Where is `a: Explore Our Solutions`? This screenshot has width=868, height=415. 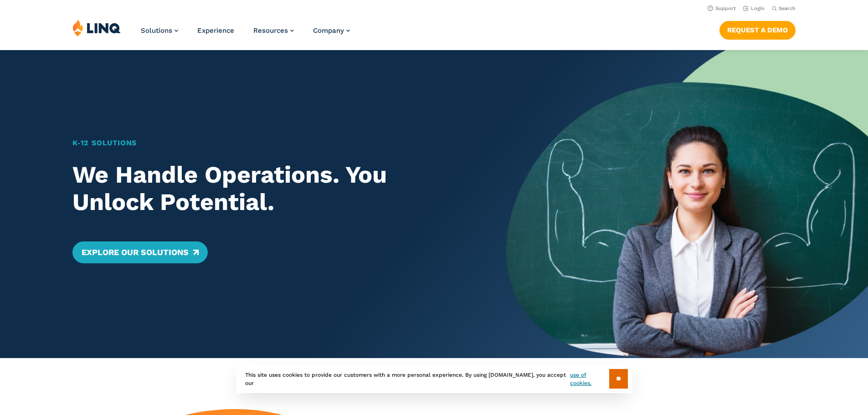
a: Explore Our Solutions is located at coordinates (140, 252).